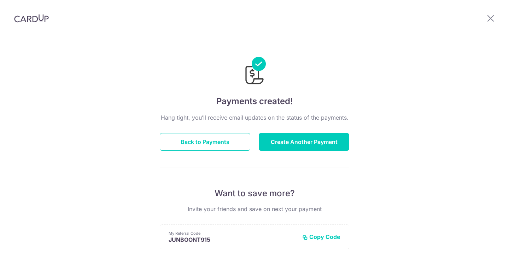 This screenshot has width=509, height=258. What do you see at coordinates (31, 18) in the screenshot?
I see `img: CardUp` at bounding box center [31, 18].